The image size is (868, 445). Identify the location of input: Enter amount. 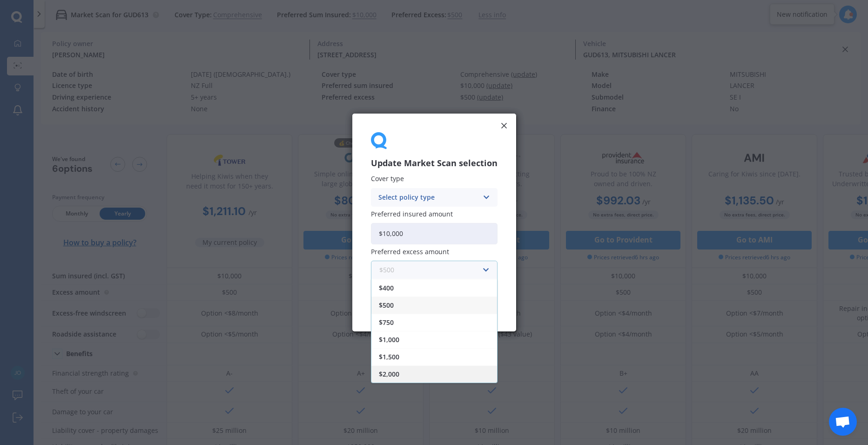
(434, 234).